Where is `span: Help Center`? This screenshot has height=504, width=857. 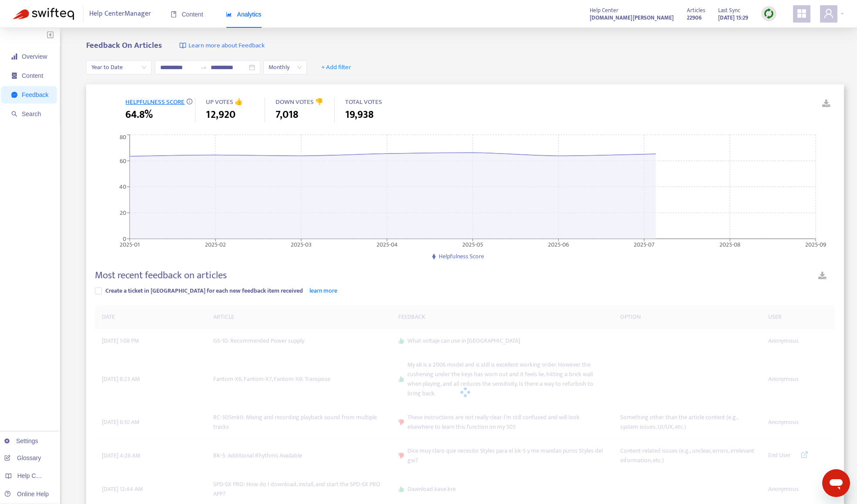
span: Help Center is located at coordinates (604, 10).